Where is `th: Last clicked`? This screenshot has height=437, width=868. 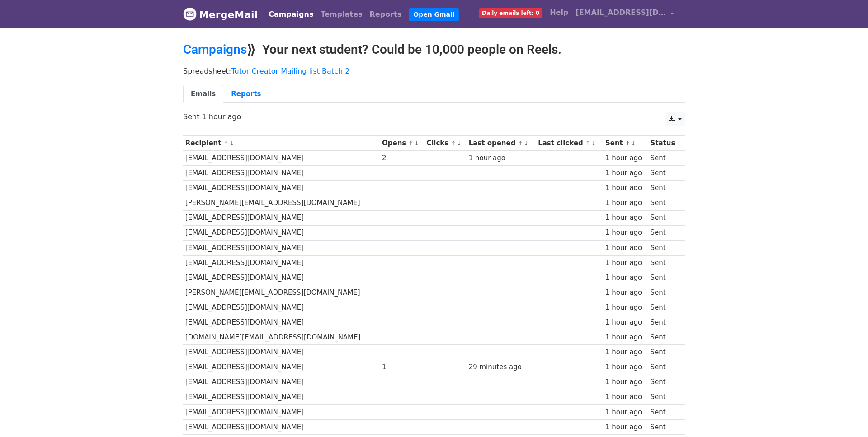
th: Last clicked is located at coordinates (569, 143).